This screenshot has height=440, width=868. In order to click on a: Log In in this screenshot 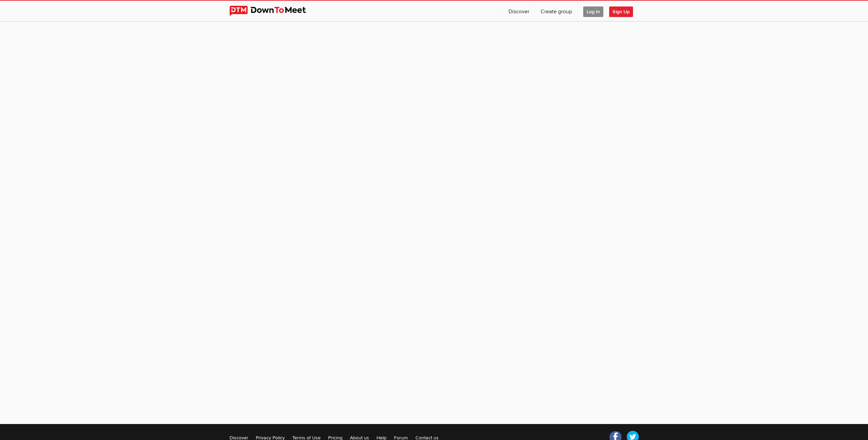, I will do `click(593, 11)`.